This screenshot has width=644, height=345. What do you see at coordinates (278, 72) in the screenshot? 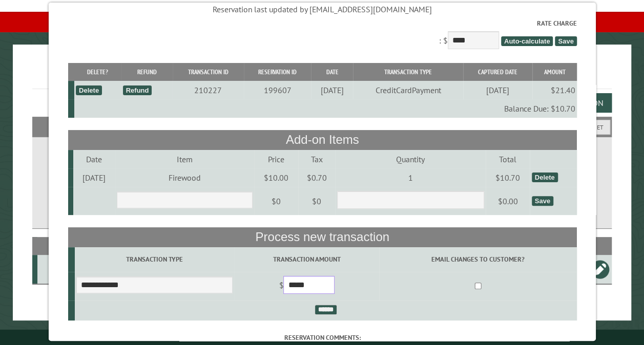
I see `th: Reservation ID` at bounding box center [278, 72].